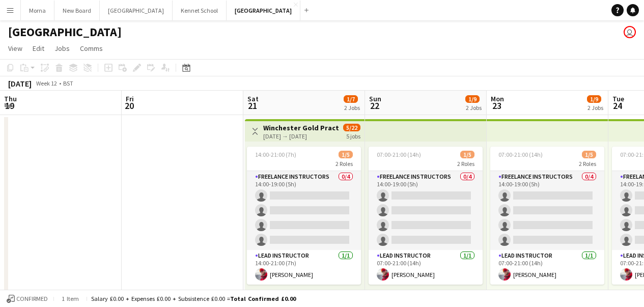  I want to click on app-job-card: 14:00-21:00 (7h)1/52 RolesFreelance Instructors0/414:00-19:00 (5h) Lead Instructor1/114:00-21:00 ..., so click(304, 216).